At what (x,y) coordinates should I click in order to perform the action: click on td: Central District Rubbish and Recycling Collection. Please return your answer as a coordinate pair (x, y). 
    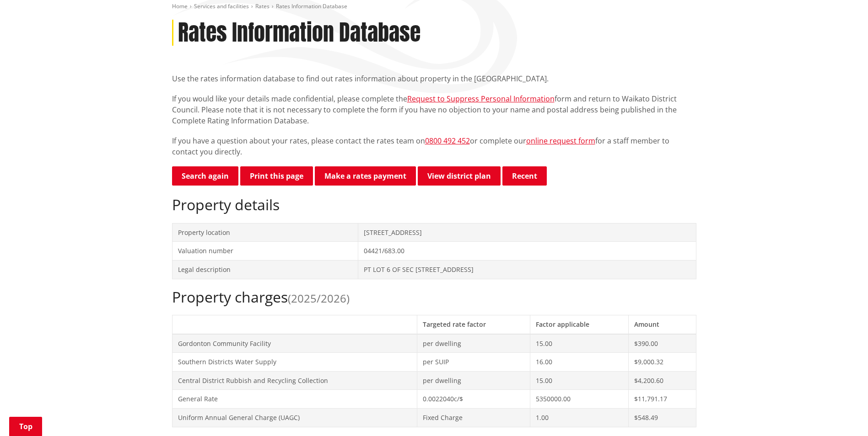
    Looking at the image, I should click on (295, 380).